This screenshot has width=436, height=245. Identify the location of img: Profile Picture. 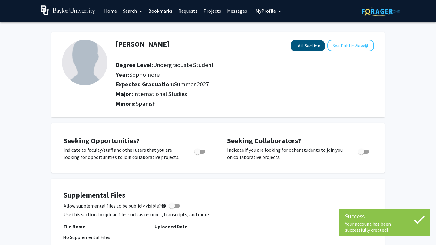
(85, 63).